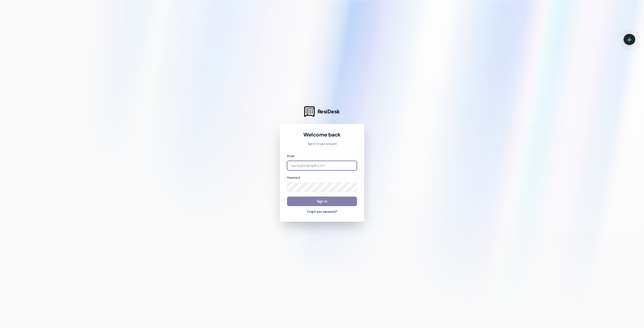  I want to click on img: ResiDesk Logo, so click(310, 112).